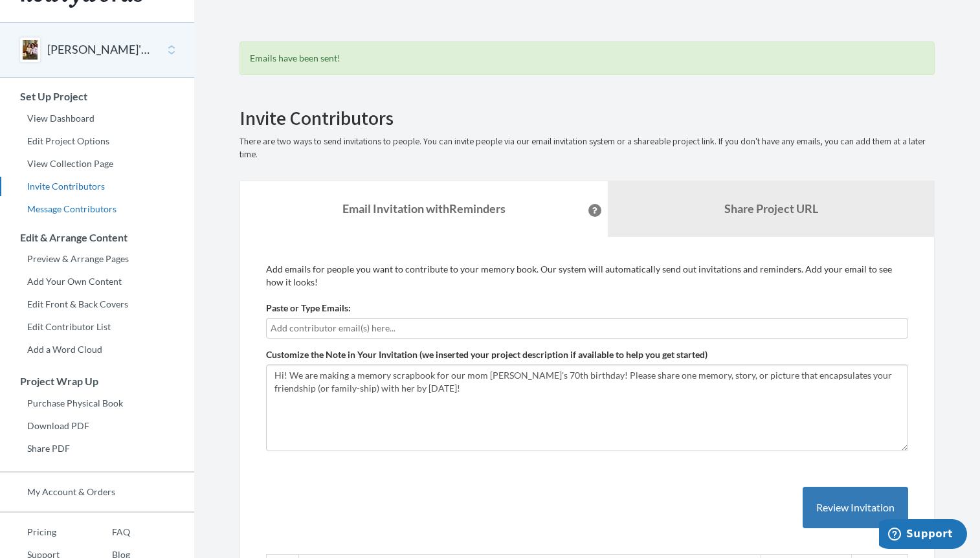  What do you see at coordinates (97, 381) in the screenshot?
I see `h3: Project Wrap Up` at bounding box center [97, 381].